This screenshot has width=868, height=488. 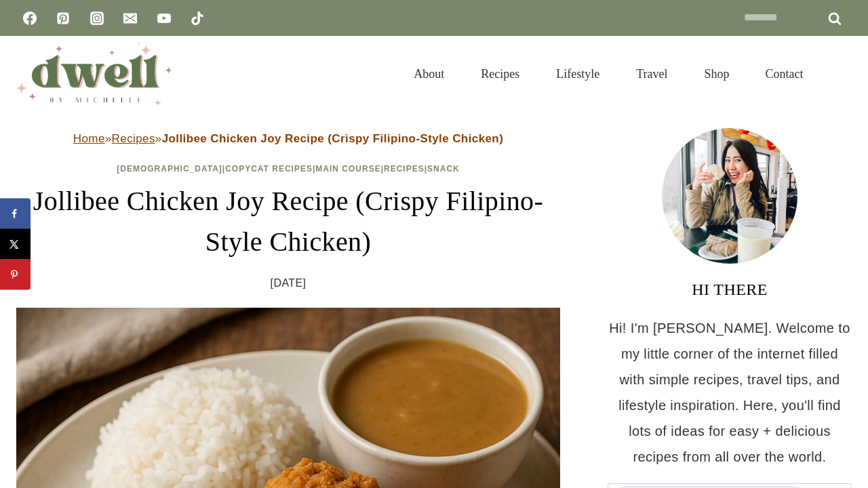 I want to click on h3: HI THERE, so click(x=730, y=289).